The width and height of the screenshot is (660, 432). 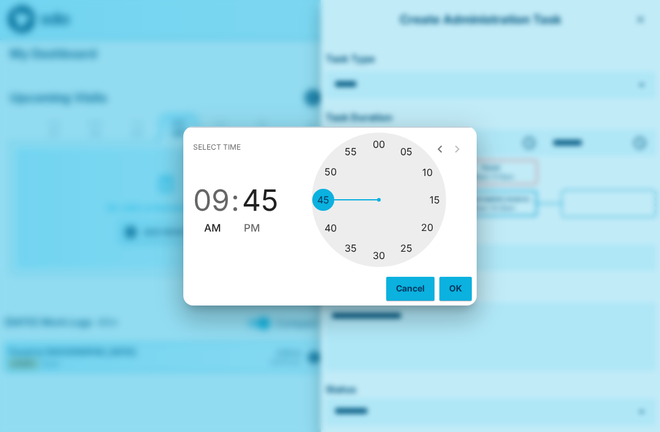 What do you see at coordinates (410, 288) in the screenshot?
I see `button: Cancel` at bounding box center [410, 288].